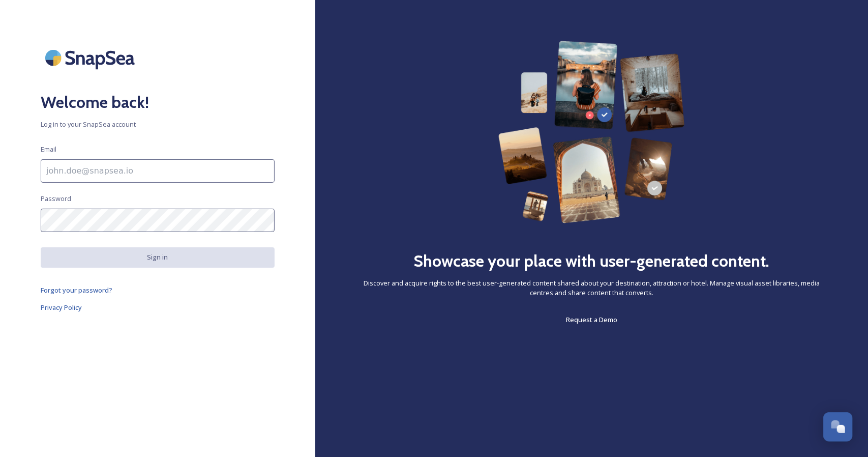 Image resolution: width=868 pixels, height=457 pixels. Describe the element at coordinates (158, 124) in the screenshot. I see `span: Log in to your SnapSea account` at that location.